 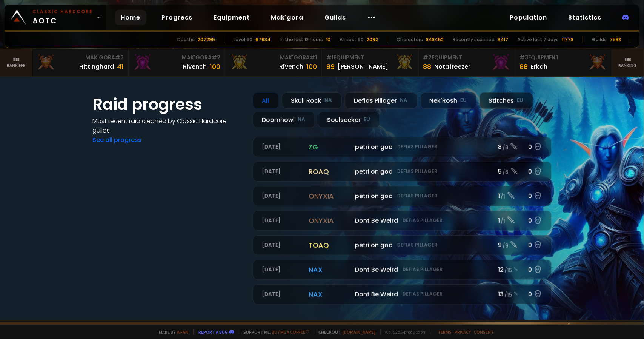 I want to click on div: 11778, so click(x=567, y=40).